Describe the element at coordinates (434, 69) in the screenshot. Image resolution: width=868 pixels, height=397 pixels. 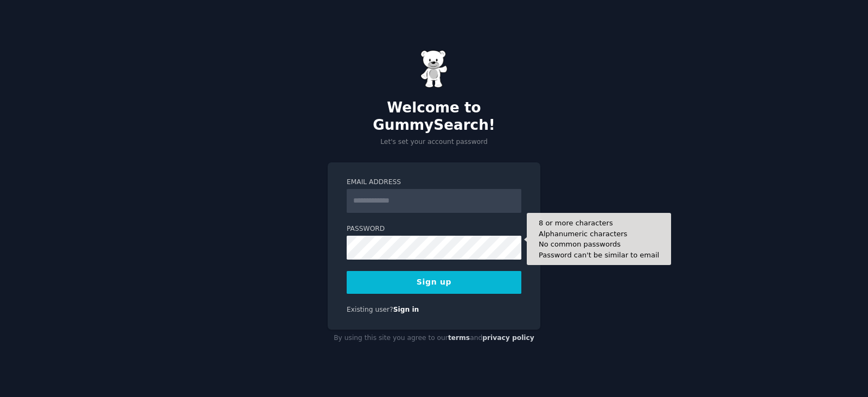
I see `img: Gummy Bear` at that location.